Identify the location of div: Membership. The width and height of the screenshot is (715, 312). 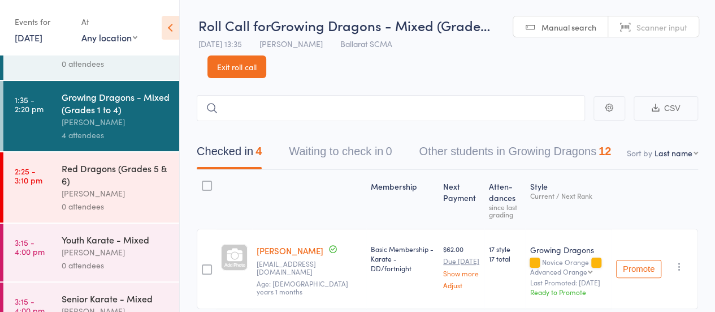
(403, 199).